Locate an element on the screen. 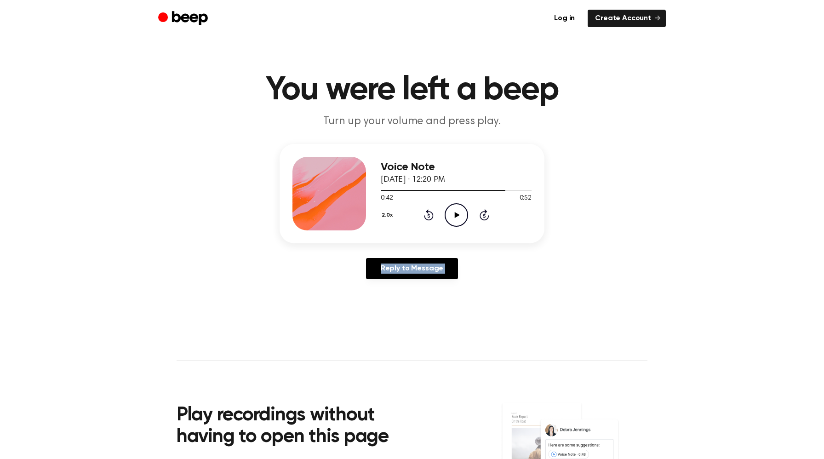 This screenshot has width=824, height=459. h3: Voice Note is located at coordinates (456, 167).